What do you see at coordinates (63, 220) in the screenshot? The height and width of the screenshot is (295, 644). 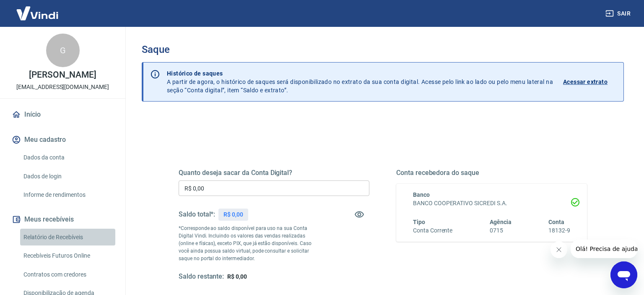 I see `button: Meus recebíveis` at bounding box center [63, 220].